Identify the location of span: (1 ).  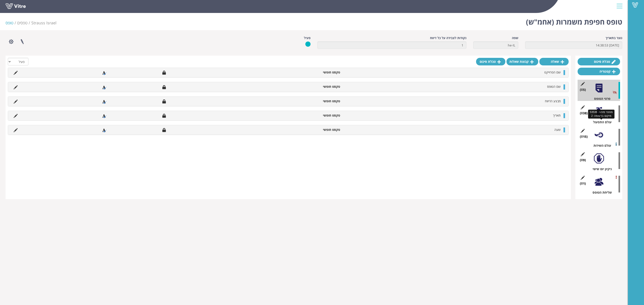
(583, 184).